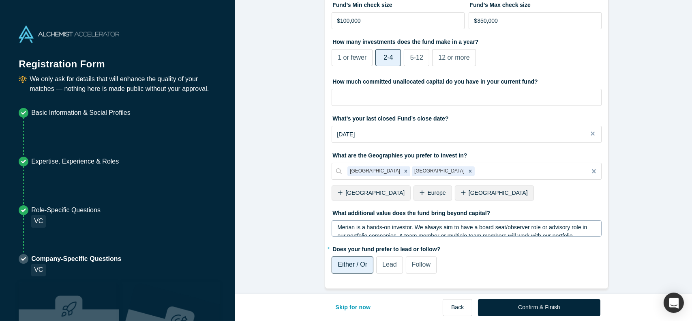 Image resolution: width=692 pixels, height=321 pixels. What do you see at coordinates (470, 171) in the screenshot?
I see `div: Remove United States` at bounding box center [470, 171].